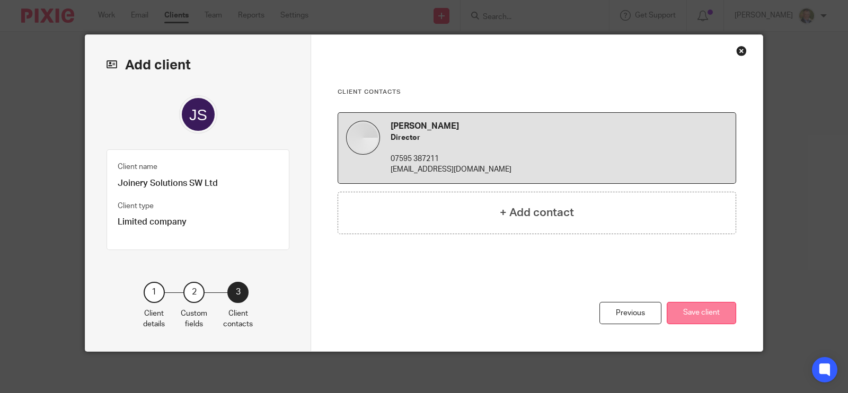 The image size is (848, 393). Describe the element at coordinates (198, 114) in the screenshot. I see `img: svg%3E` at that location.